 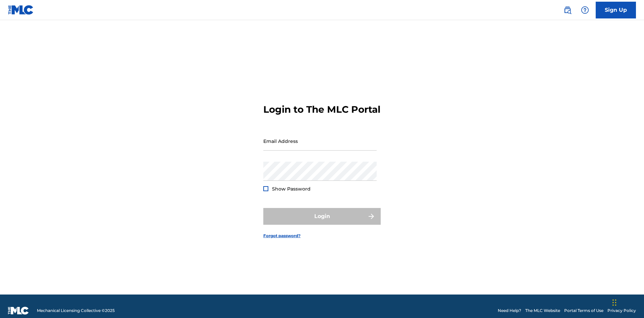 I want to click on span: Mechanical Licensing Collective © 2025, so click(x=76, y=311).